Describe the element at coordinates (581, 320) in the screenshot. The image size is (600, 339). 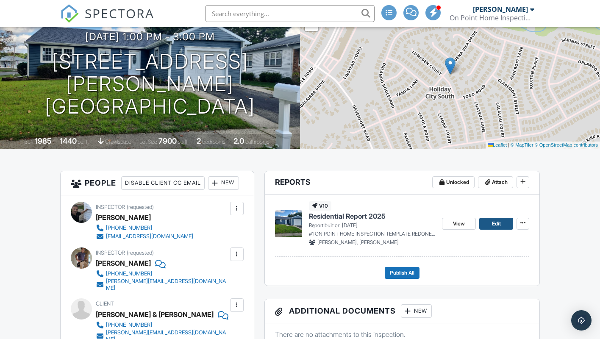
I see `div: Open Intercom Messenger` at that location.